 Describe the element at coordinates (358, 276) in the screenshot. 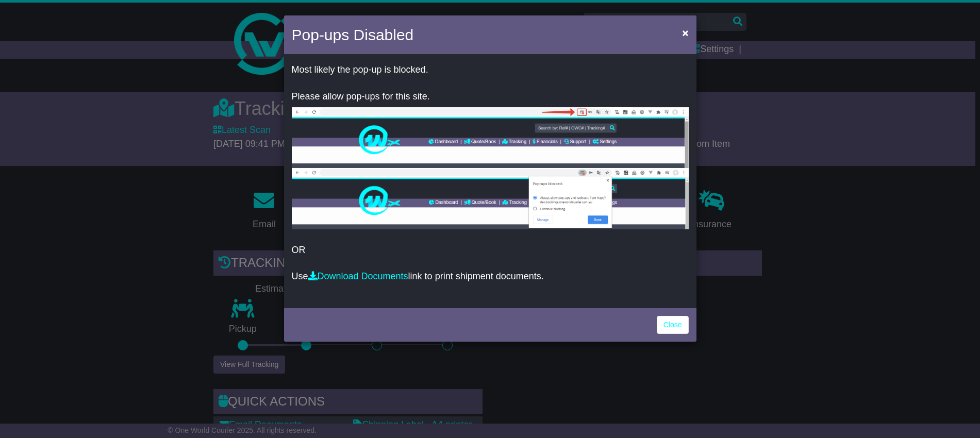

I see `a: Download Documents` at that location.